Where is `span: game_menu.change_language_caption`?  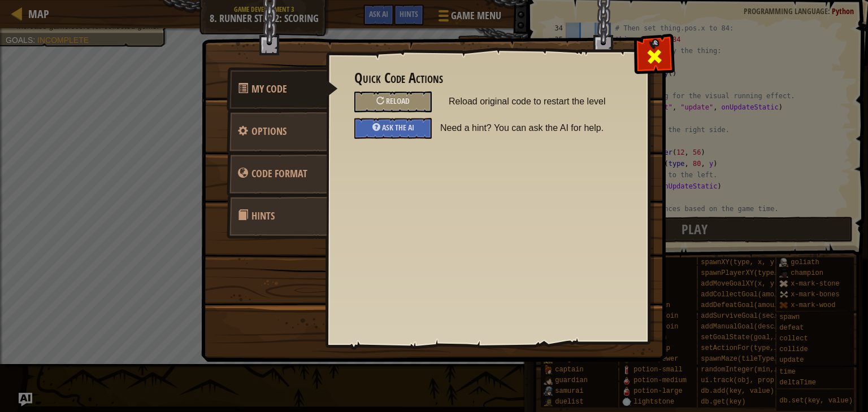 span: game_menu.change_language_caption is located at coordinates (279, 173).